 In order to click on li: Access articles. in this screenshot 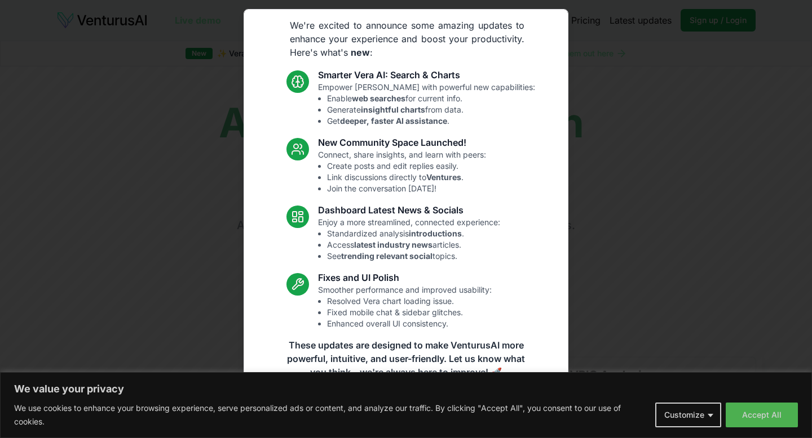, I will do `click(413, 245)`.